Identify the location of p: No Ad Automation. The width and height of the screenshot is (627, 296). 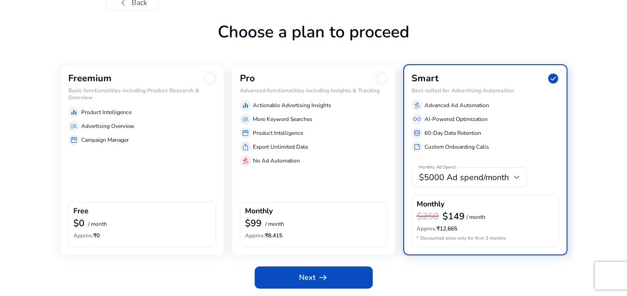
(276, 161).